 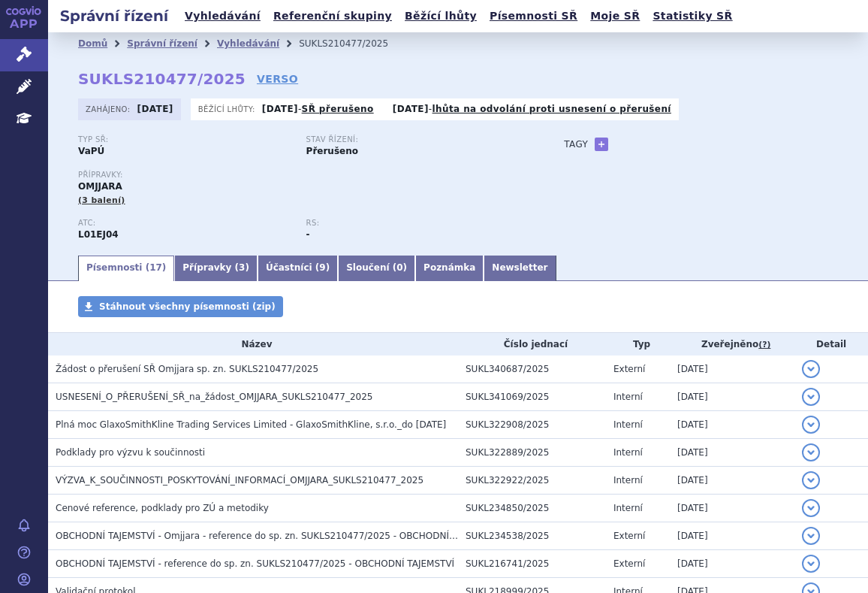 What do you see at coordinates (240, 480) in the screenshot?
I see `span: VÝZVA_K_SOUČINNOSTI_POSKYTOVÁNÍ_INFORMACÍ_OMJJARA_SUKLS210477_2025` at bounding box center [240, 480].